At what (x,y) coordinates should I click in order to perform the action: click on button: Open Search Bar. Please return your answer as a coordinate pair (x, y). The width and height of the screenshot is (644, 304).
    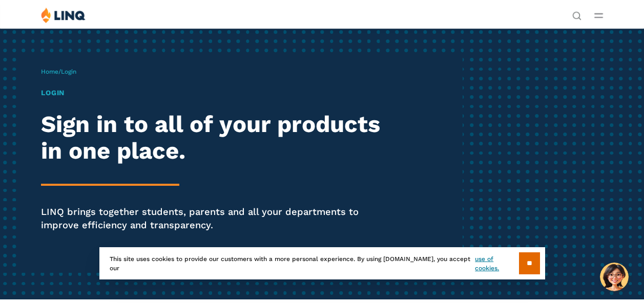
    Looking at the image, I should click on (578, 15).